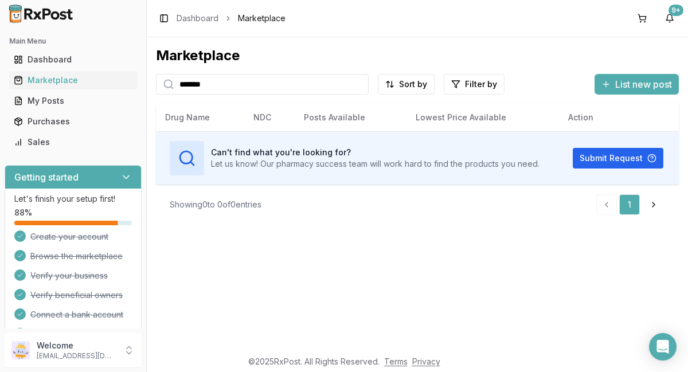 This screenshot has height=372, width=688. What do you see at coordinates (483, 118) in the screenshot?
I see `th: Lowest Price Available` at bounding box center [483, 118].